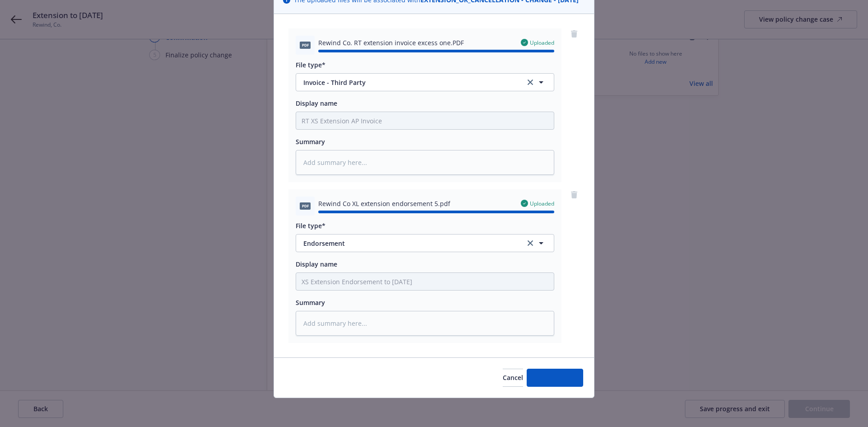  What do you see at coordinates (555, 377) in the screenshot?
I see `span: Add files` at bounding box center [555, 377].